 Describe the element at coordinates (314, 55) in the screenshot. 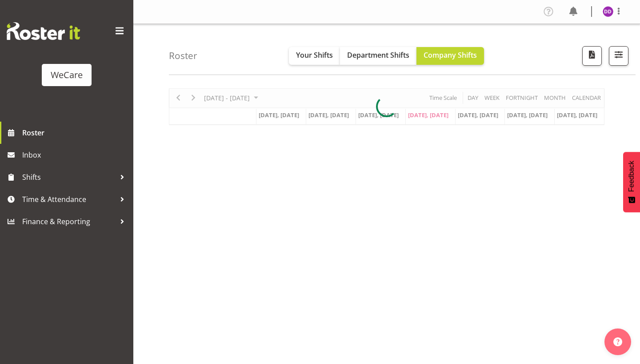

I see `span: Your Shifts` at that location.